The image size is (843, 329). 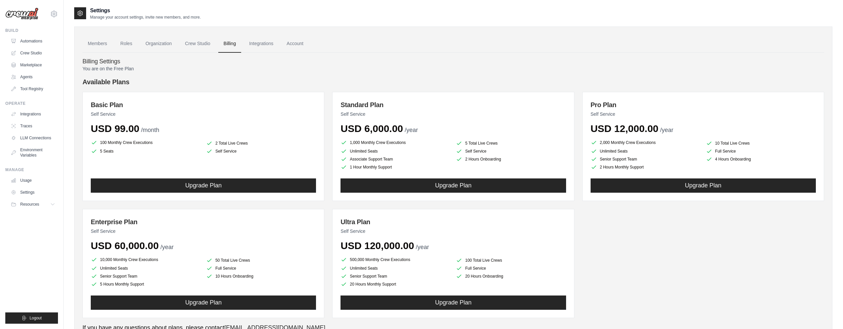 I want to click on a: Roles, so click(x=126, y=44).